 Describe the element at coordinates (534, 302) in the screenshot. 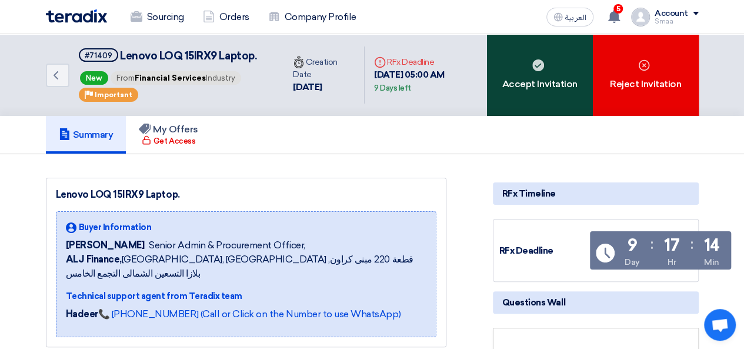

I see `span: Questions Wall` at that location.